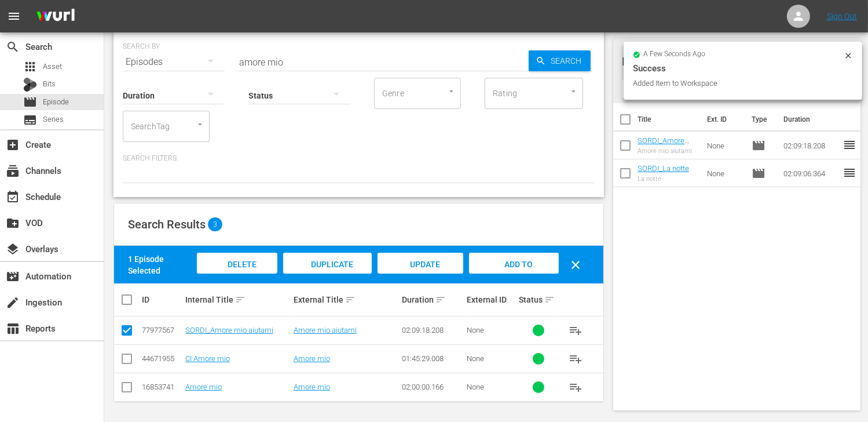 This screenshot has width=868, height=422. Describe the element at coordinates (13, 145) in the screenshot. I see `span: Create` at that location.